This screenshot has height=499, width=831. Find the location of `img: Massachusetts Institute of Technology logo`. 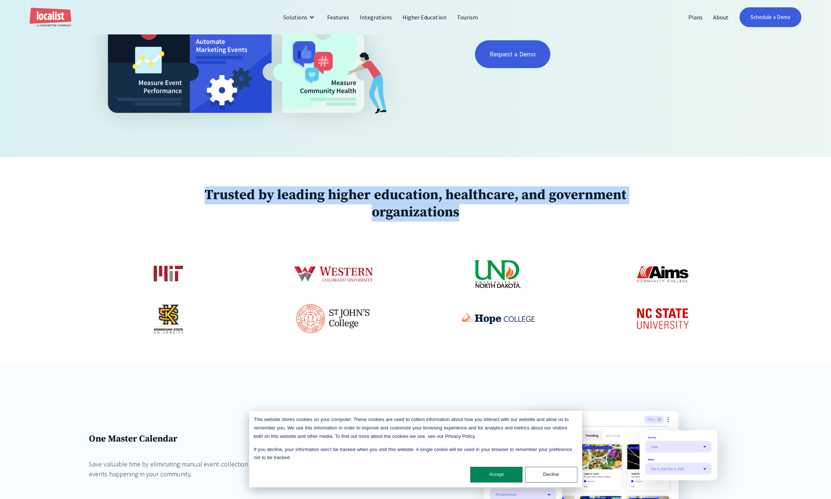

img: Massachusetts Institute of Technology logo is located at coordinates (168, 274).